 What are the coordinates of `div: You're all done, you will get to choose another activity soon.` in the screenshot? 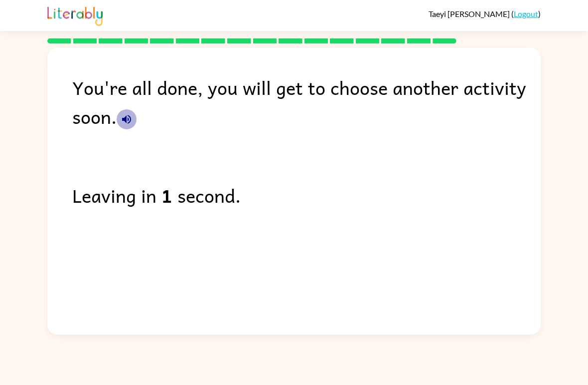 It's located at (307, 102).